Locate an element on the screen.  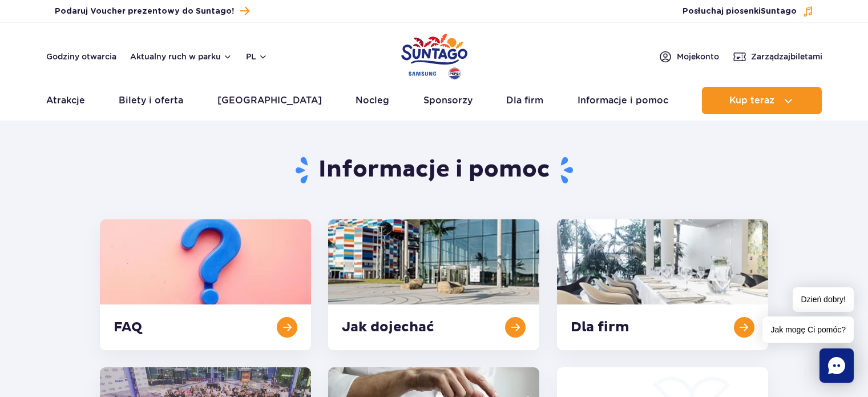
a: Atrakcje is located at coordinates (66, 101).